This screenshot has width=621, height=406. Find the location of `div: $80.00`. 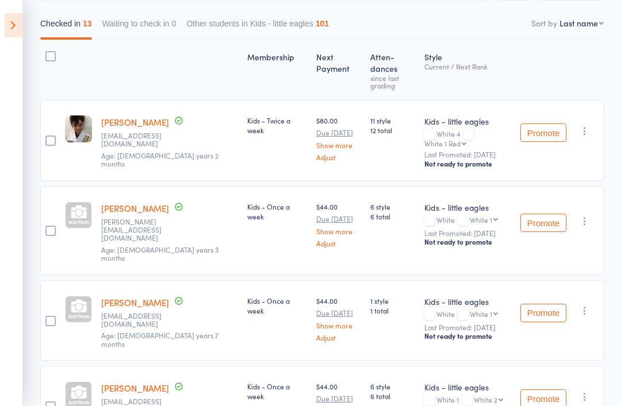

div: $80.00 is located at coordinates (338, 138).